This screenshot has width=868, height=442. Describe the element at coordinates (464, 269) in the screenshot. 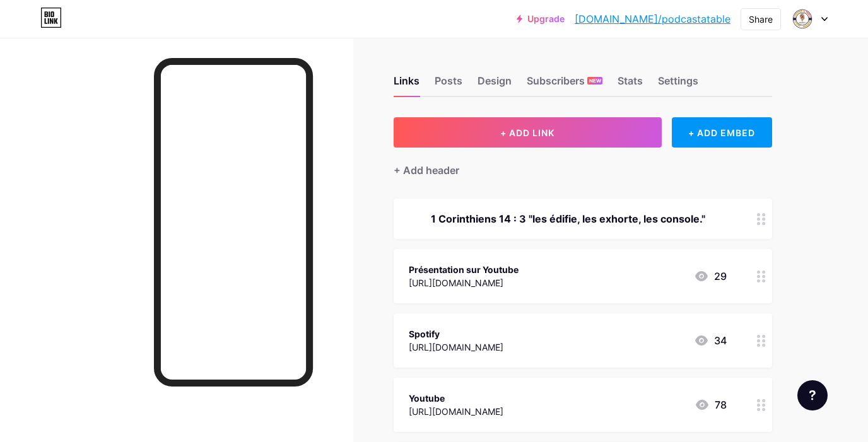

I see `div: Présentation sur Youtube` at that location.